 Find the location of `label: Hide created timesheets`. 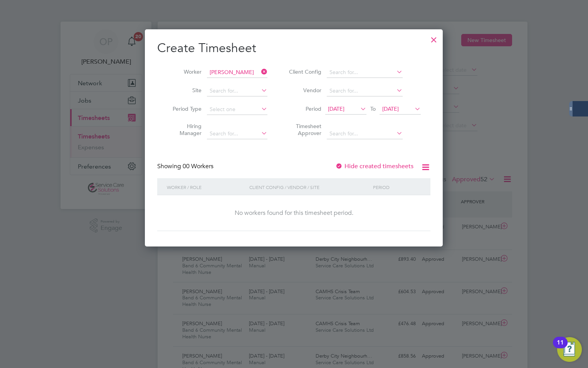

label: Hide created timesheets is located at coordinates (374, 166).